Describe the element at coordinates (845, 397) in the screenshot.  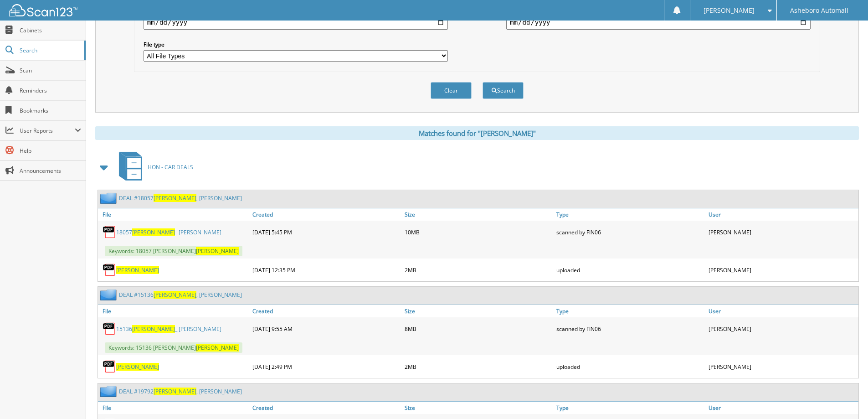
I see `div: Chat Widget` at that location.